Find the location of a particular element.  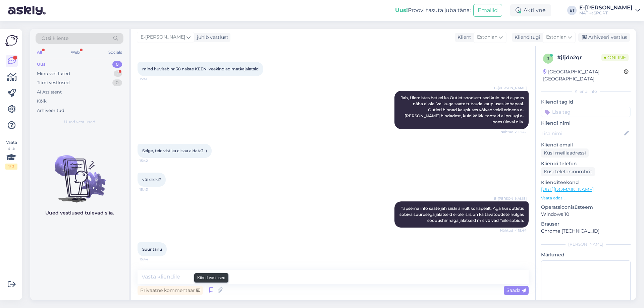

div: Arhiveeritud is located at coordinates (50, 110).